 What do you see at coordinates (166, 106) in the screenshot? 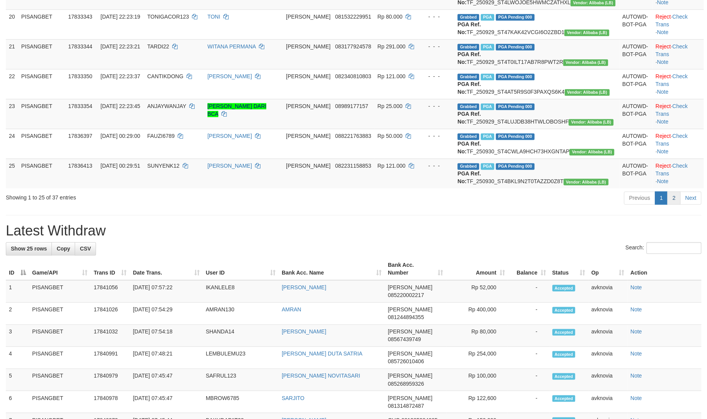
I see `span: ANJAYWANJAY` at bounding box center [166, 106].